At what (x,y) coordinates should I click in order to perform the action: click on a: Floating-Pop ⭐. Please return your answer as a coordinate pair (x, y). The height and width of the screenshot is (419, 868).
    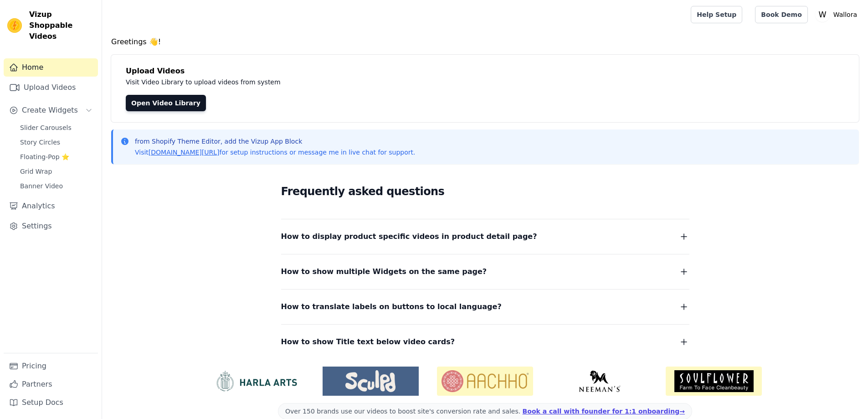
    Looking at the image, I should click on (56, 157).